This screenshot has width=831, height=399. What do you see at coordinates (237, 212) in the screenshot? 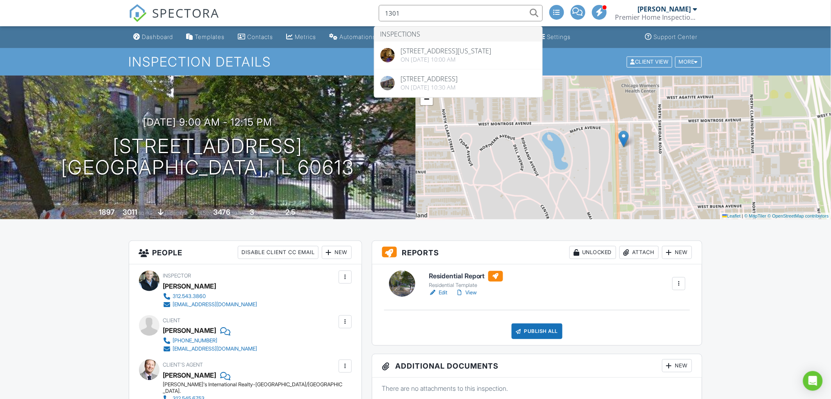
I see `span: sq.ft.` at bounding box center [237, 212].